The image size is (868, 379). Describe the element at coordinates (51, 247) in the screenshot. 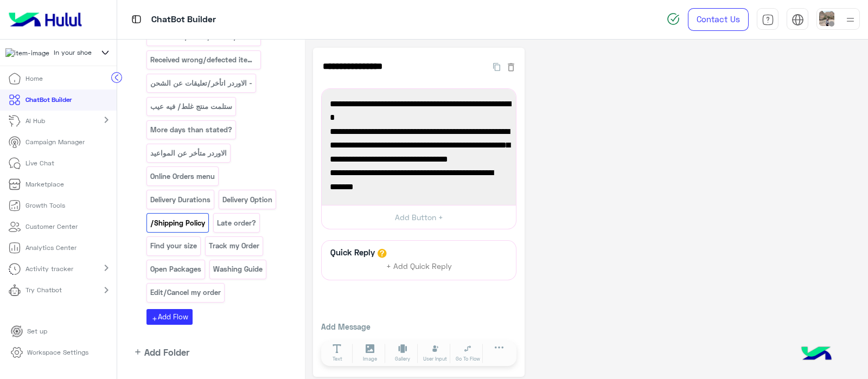

I see `p: Analytics Center` at that location.